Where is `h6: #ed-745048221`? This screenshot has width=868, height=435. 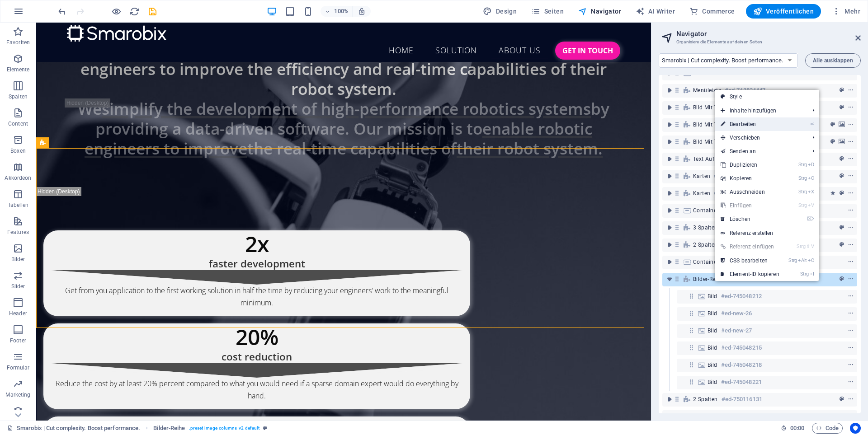
h6: #ed-745048221 is located at coordinates (742, 382).